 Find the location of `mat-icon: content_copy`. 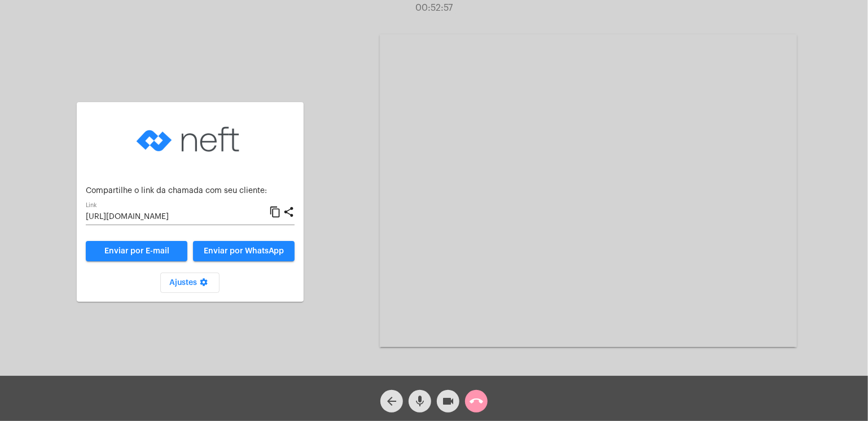

mat-icon: content_copy is located at coordinates (275, 212).